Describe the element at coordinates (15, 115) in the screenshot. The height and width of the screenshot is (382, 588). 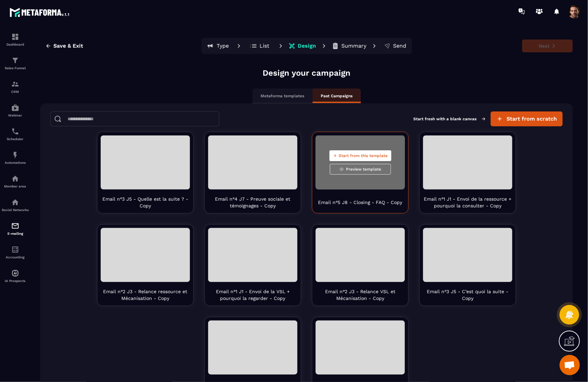
I see `p: Webinar` at that location.